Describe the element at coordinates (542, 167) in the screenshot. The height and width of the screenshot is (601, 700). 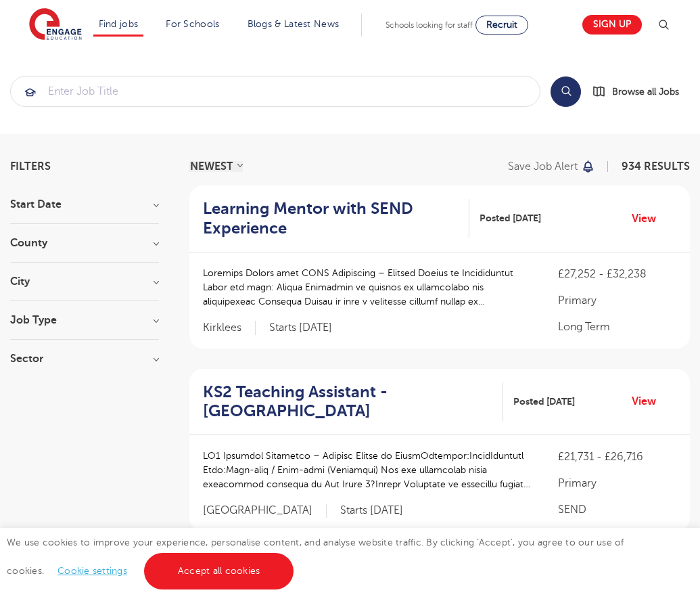
I see `p: Save job alert` at that location.